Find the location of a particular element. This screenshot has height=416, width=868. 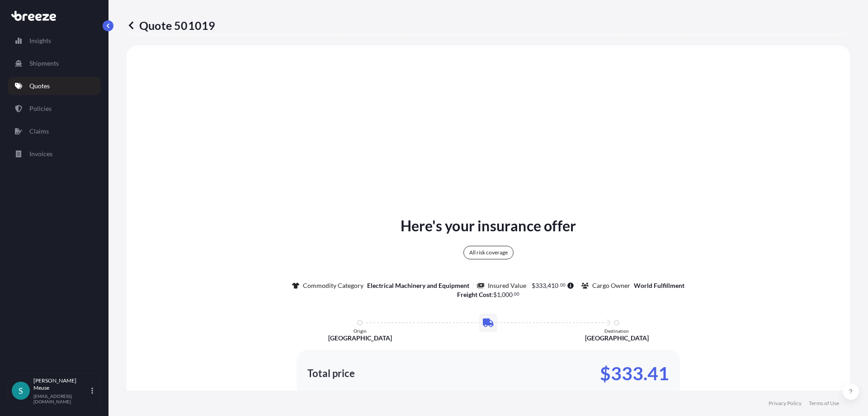

a: Privacy Policy is located at coordinates (785, 403).